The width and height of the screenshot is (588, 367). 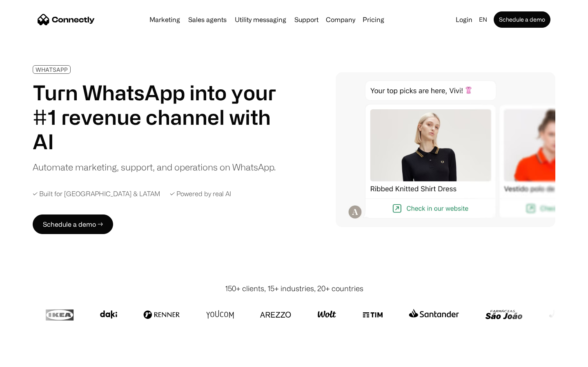 What do you see at coordinates (159, 117) in the screenshot?
I see `h1: Turn WhatsApp into your #1 revenue channel with AI` at bounding box center [159, 117].